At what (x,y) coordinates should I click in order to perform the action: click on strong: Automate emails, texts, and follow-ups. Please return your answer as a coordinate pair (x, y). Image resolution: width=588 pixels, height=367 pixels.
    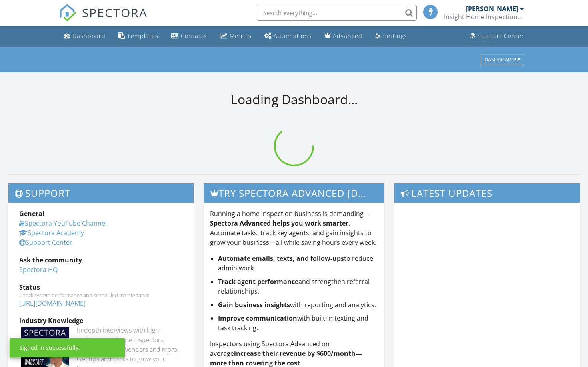
    Looking at the image, I should click on (281, 259).